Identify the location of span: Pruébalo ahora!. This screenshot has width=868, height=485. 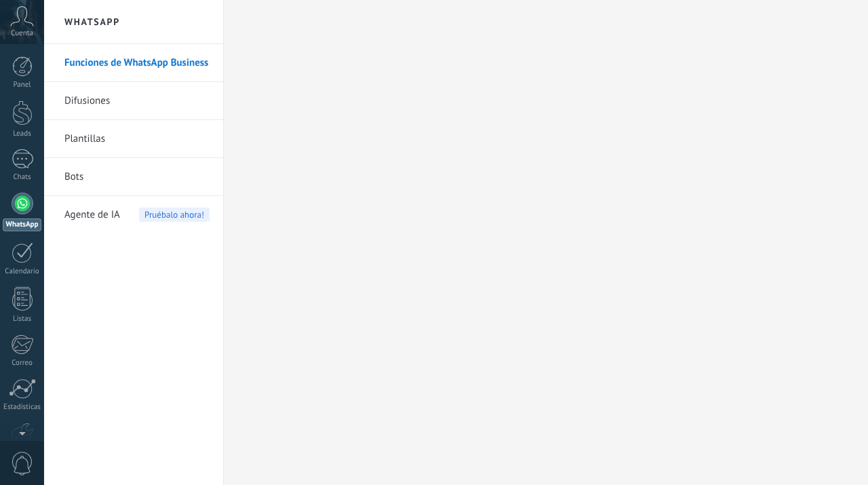
(174, 214).